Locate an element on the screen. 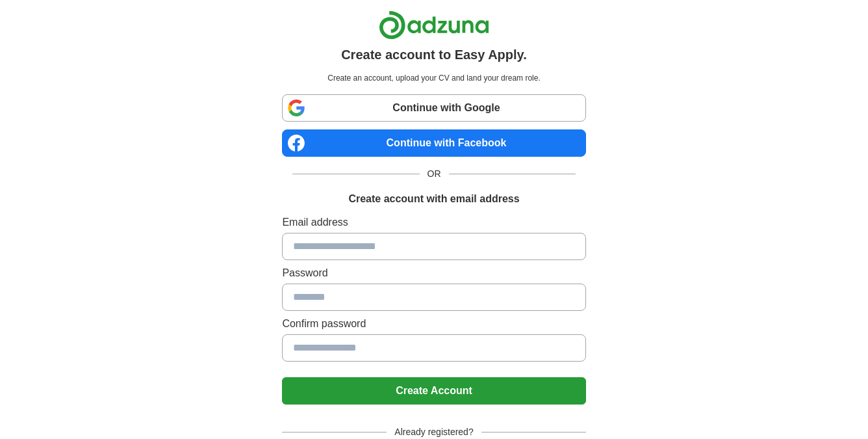 Image resolution: width=868 pixels, height=439 pixels. a: Continue with Google is located at coordinates (433, 108).